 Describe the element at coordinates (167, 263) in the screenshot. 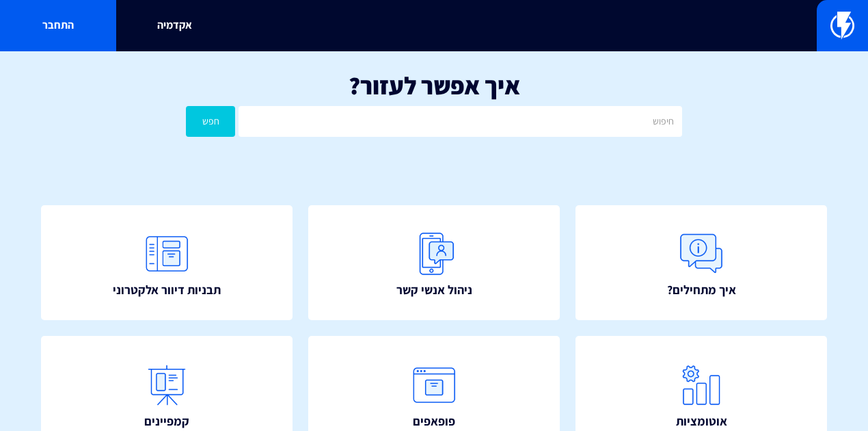

I see `a: תבניות דיוור אלקטרוני` at that location.